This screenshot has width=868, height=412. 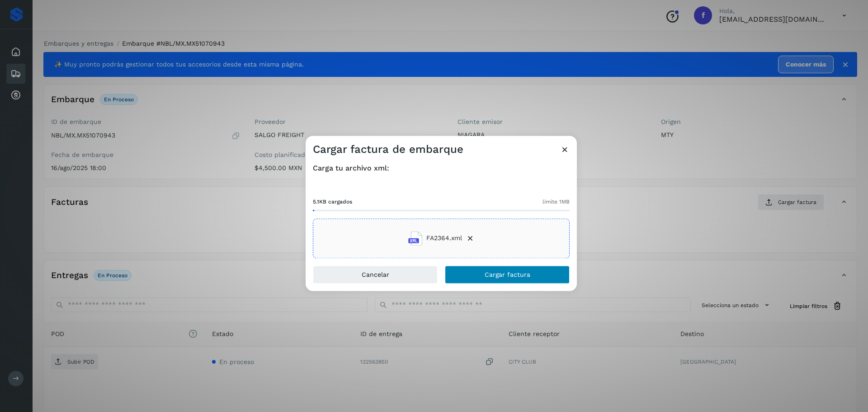 What do you see at coordinates (388, 149) in the screenshot?
I see `h3: Cargar factura de embarque` at bounding box center [388, 149].